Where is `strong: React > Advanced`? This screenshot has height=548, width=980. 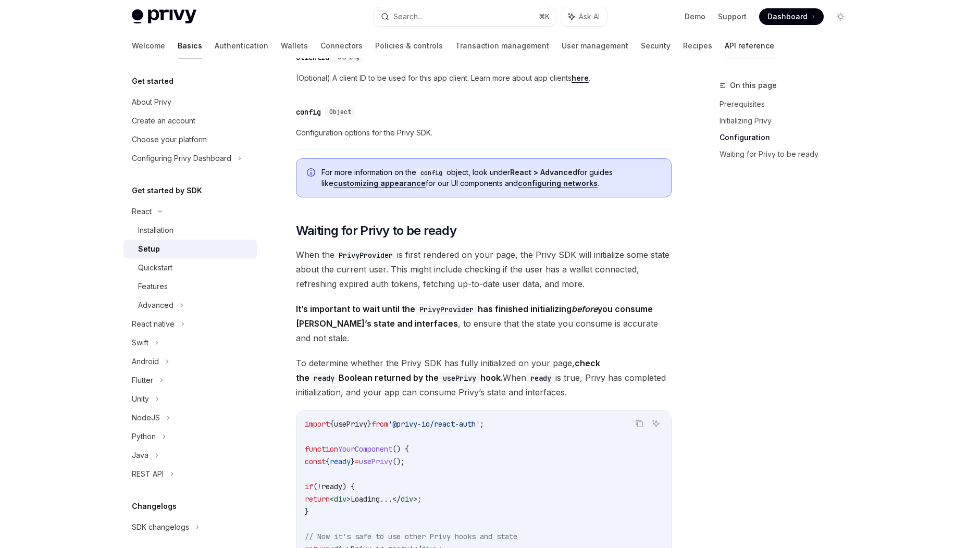 strong: React > Advanced is located at coordinates (544, 172).